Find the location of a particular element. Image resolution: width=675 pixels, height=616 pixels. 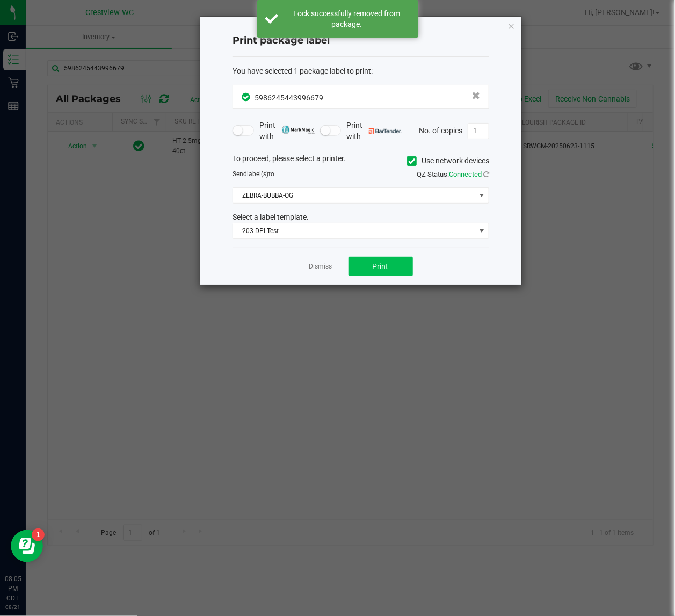

img: bartender.png is located at coordinates (385, 131).